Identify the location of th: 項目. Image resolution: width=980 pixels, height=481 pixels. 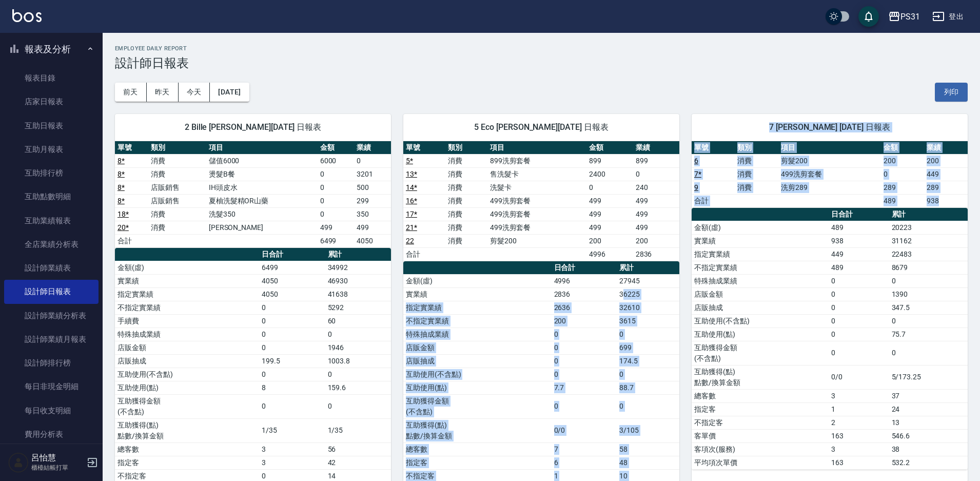
(537, 148).